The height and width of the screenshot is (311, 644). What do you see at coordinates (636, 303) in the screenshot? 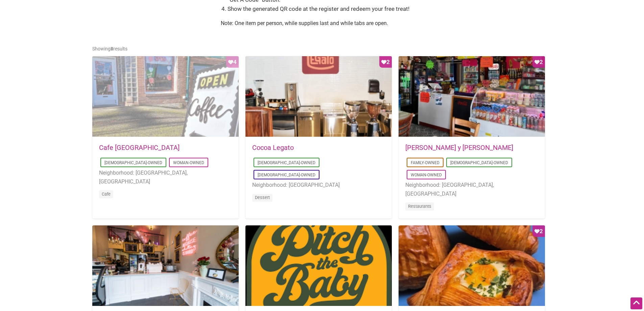
I see `div: Scroll Back to Top` at bounding box center [636, 303].